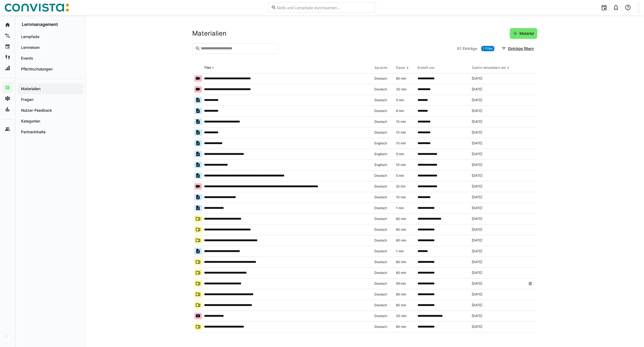 This screenshot has height=347, width=644. What do you see at coordinates (401, 68) in the screenshot?
I see `div: Dauer` at bounding box center [401, 68].